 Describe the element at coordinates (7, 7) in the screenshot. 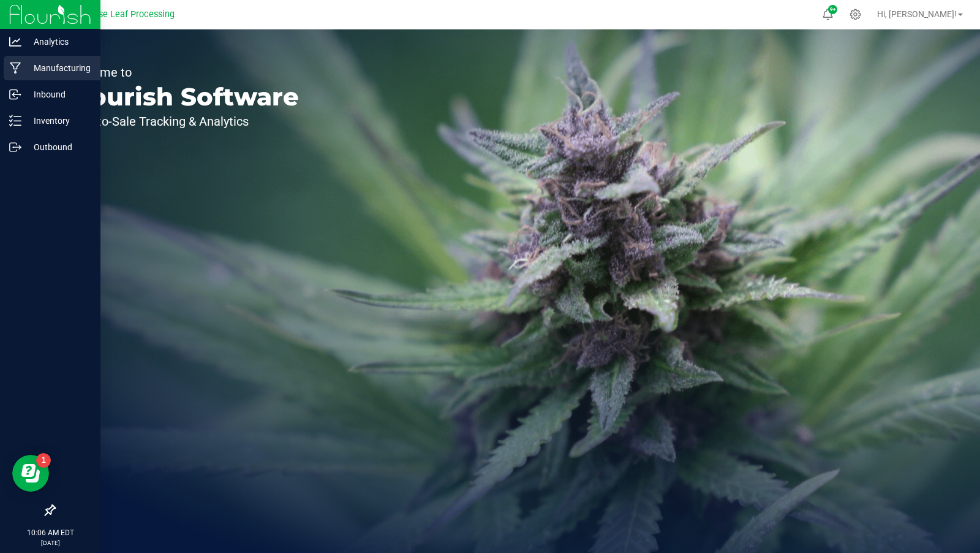

I see `span: 1` at that location.